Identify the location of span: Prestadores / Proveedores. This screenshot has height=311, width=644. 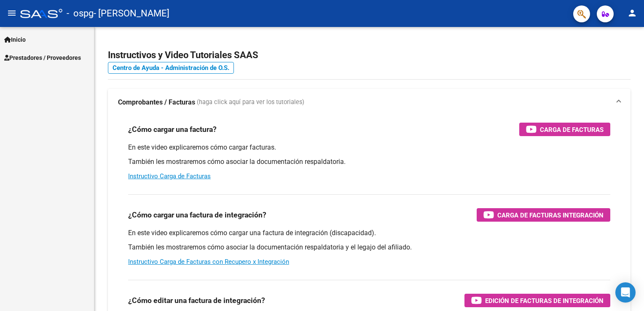
(43, 57).